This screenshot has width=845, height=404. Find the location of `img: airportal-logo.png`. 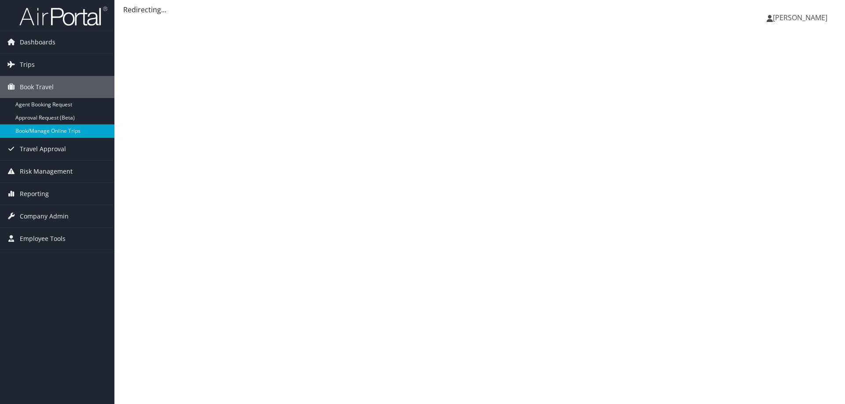

img: airportal-logo.png is located at coordinates (63, 16).